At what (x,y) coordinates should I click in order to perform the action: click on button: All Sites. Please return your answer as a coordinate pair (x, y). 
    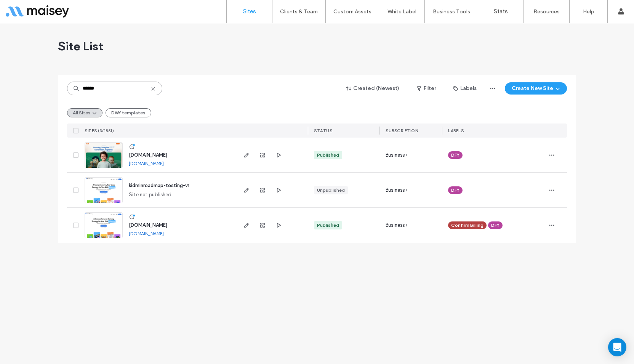
    Looking at the image, I should click on (85, 113).